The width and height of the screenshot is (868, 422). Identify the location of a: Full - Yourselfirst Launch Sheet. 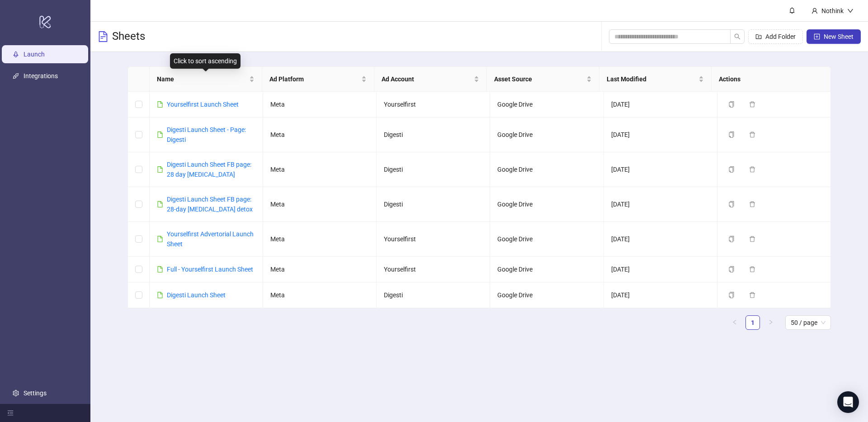
(209, 269).